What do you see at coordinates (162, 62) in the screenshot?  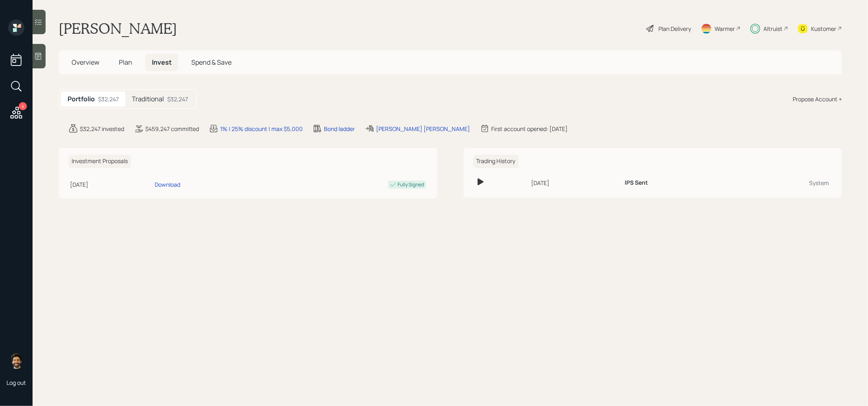 I see `span: Invest` at bounding box center [162, 62].